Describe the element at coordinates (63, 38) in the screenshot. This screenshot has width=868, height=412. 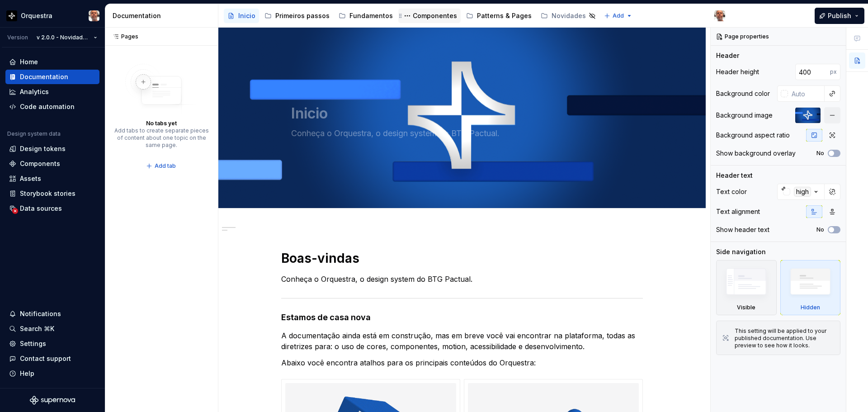
I see `span: v 2.0.0 - Novidades 🎉` at that location.